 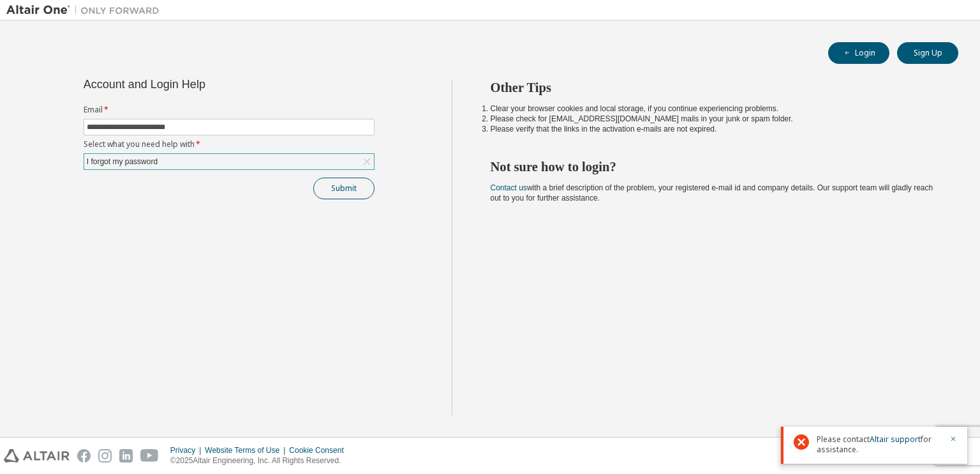 What do you see at coordinates (713, 108) in the screenshot?
I see `li: Clear your browser cookies and local storage, if you continue experiencing problems.` at bounding box center [713, 108].